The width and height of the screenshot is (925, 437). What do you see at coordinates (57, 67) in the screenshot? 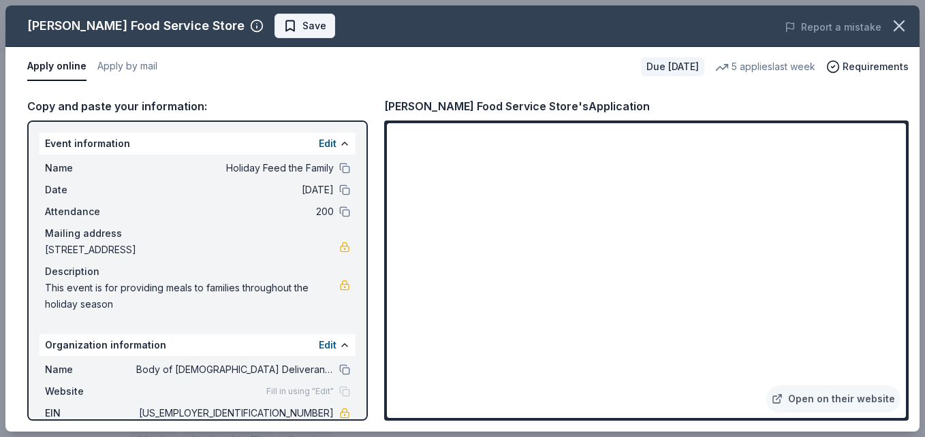
I see `button: Apply online` at bounding box center [57, 67].